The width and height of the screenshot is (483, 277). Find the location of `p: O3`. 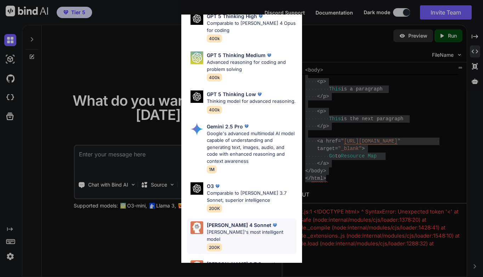

p: O3 is located at coordinates (210, 186).